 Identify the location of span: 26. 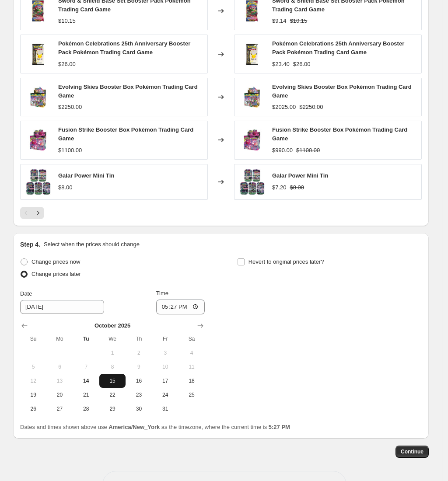
(33, 409).